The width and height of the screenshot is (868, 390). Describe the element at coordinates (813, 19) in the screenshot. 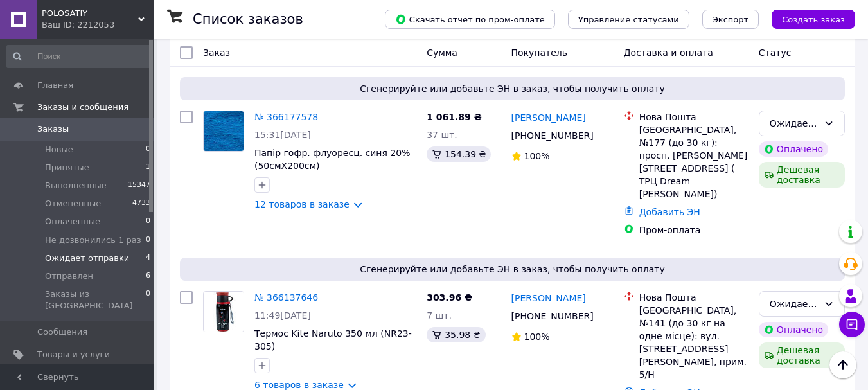

I see `span: Создать заказ` at that location.